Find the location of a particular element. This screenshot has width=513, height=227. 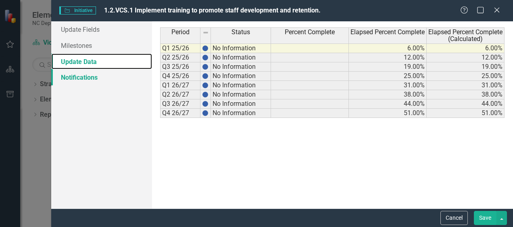

td: Q2 26/27 is located at coordinates (180, 95).